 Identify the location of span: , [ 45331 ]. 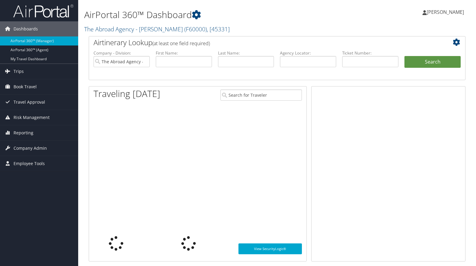
(218, 29).